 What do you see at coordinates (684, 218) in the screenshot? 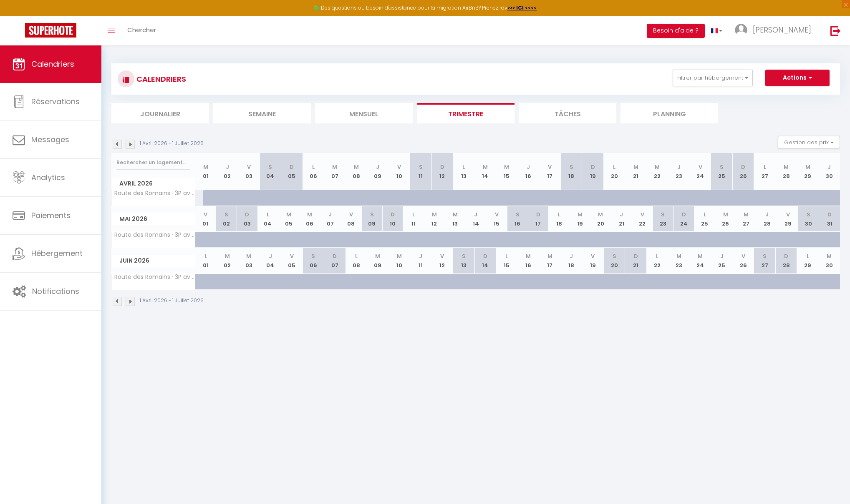
I see `th: 24` at bounding box center [684, 218].